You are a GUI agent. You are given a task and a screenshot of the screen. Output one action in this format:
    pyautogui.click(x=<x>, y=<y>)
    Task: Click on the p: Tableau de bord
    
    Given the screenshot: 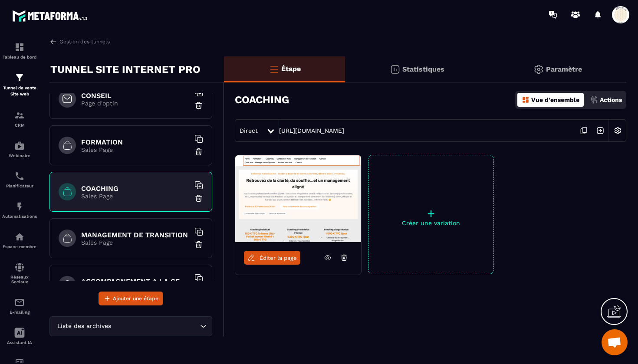 What is the action you would take?
    pyautogui.click(x=19, y=57)
    